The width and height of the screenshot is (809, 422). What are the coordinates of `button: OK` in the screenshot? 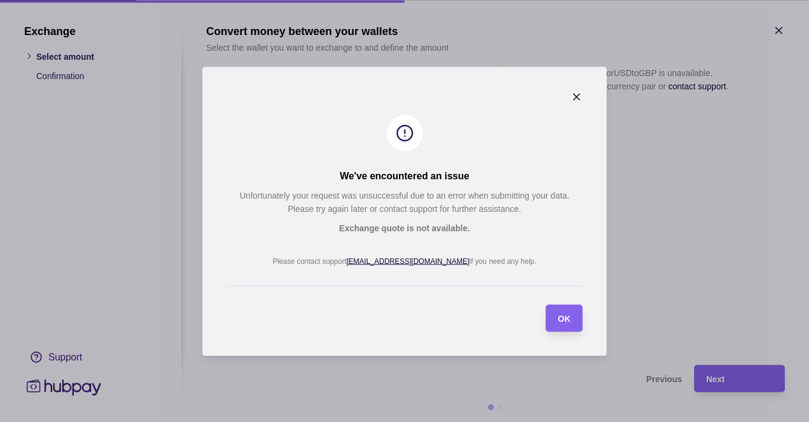 It's located at (564, 318).